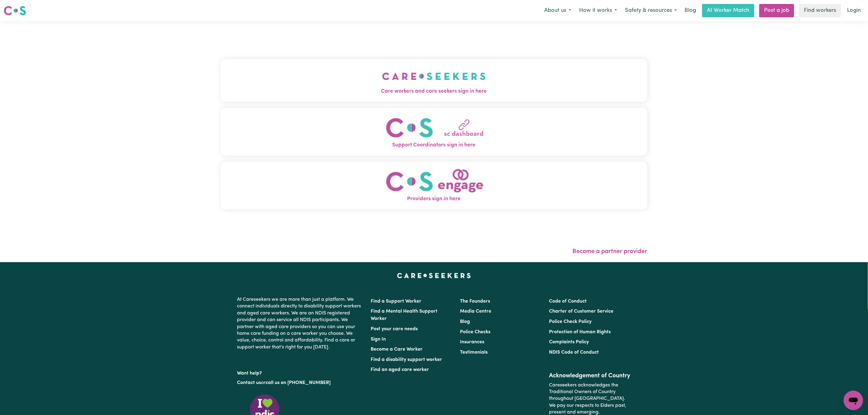 This screenshot has height=415, width=868. Describe the element at coordinates (776, 11) in the screenshot. I see `a: Post a job` at that location.